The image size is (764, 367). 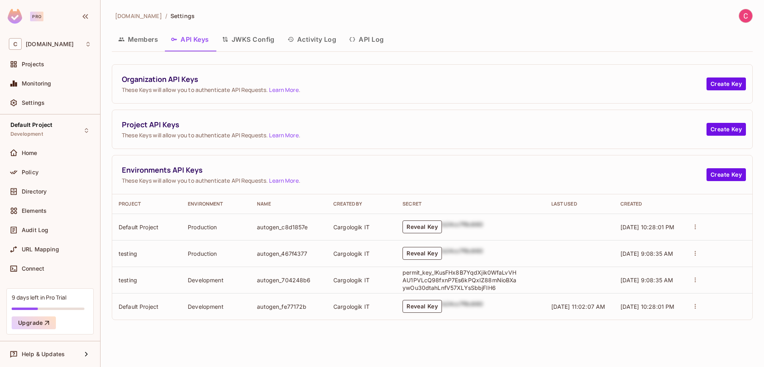 I want to click on div: Last Used, so click(x=579, y=204).